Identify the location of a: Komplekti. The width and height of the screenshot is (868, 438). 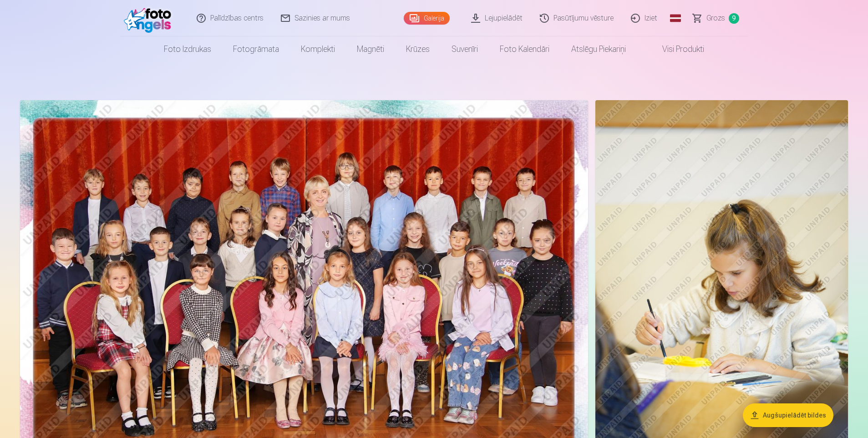
(318, 50).